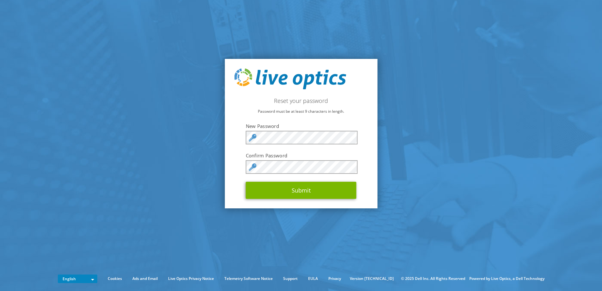 The width and height of the screenshot is (602, 291). I want to click on li: © 2025 Dell Inc. All Rights Reserved, so click(433, 278).